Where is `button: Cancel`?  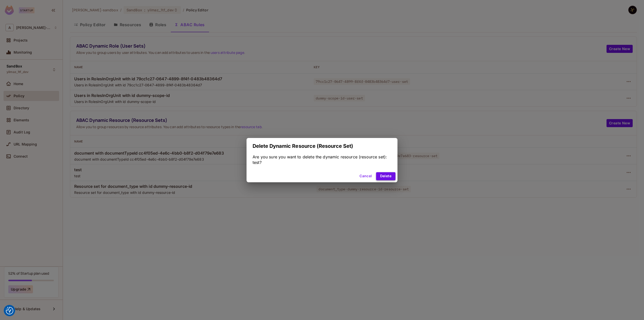 button: Cancel is located at coordinates (366, 176).